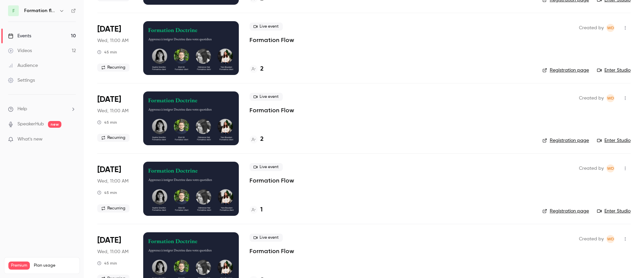  I want to click on span: Help, so click(22, 109).